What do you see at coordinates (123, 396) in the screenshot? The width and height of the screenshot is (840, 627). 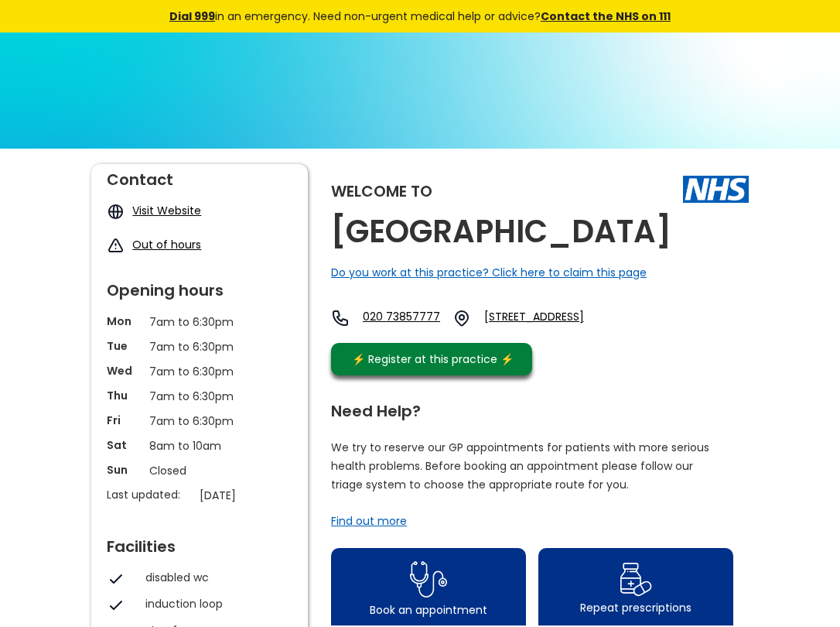 I see `p: Thu` at bounding box center [123, 396].